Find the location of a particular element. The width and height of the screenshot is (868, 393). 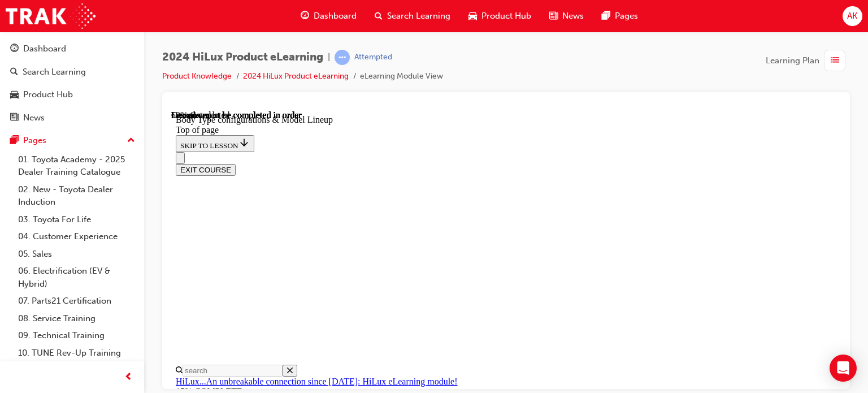

a: 01. Toyota Academy - 2025 Dealer Training Catalogue is located at coordinates (76, 166).